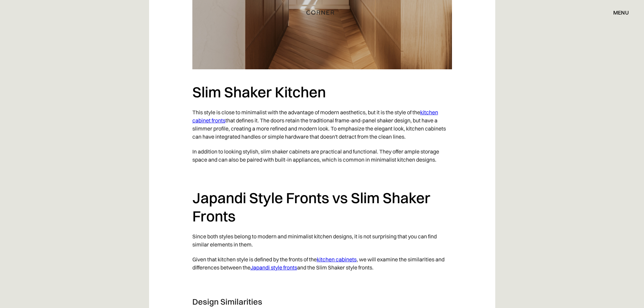 Image resolution: width=644 pixels, height=308 pixels. I want to click on h2: Slim Shaker Kitchen, so click(322, 92).